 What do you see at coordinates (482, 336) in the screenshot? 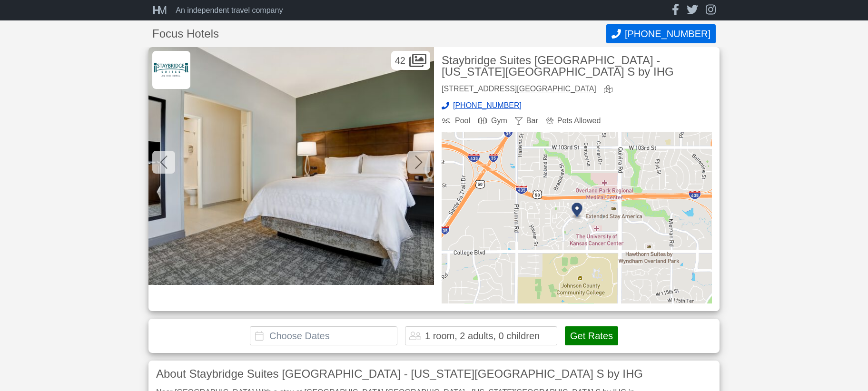
I see `div: 1 room, 2 adults, 0 children` at bounding box center [482, 336].